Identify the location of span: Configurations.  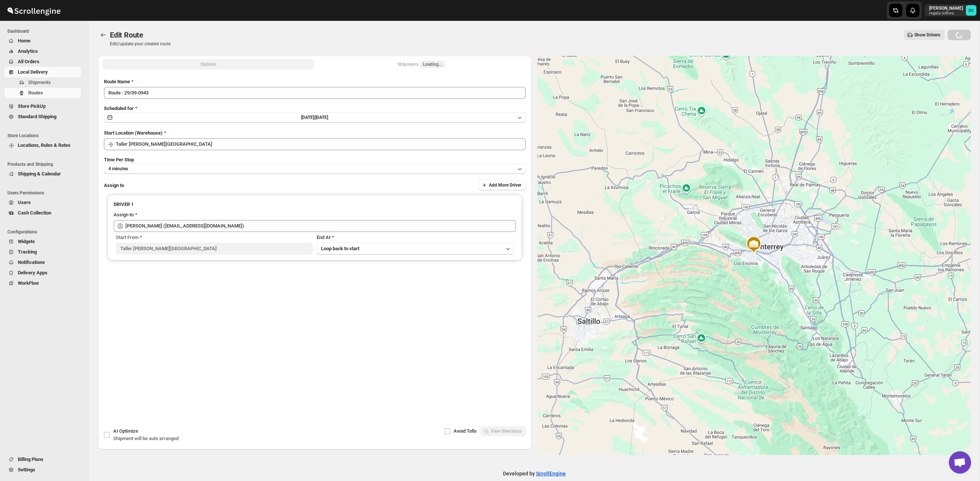
(46, 232).